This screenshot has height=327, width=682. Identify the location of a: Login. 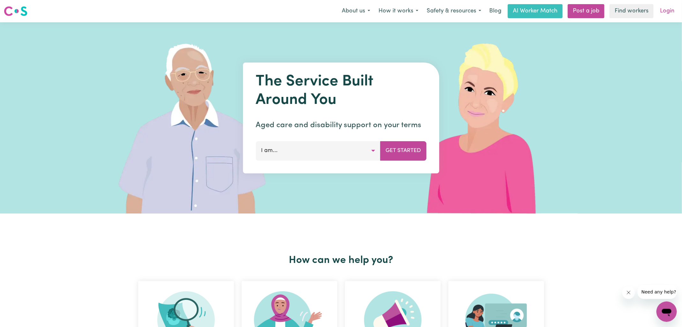
(667, 11).